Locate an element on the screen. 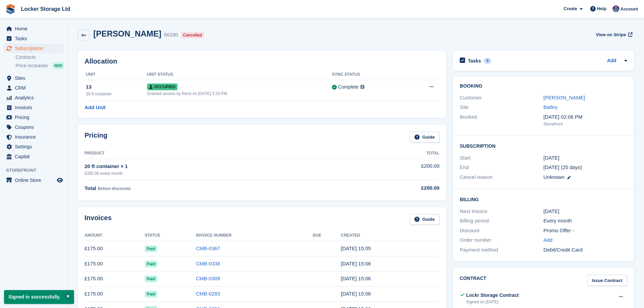  span: View on Stripe is located at coordinates (610, 34).